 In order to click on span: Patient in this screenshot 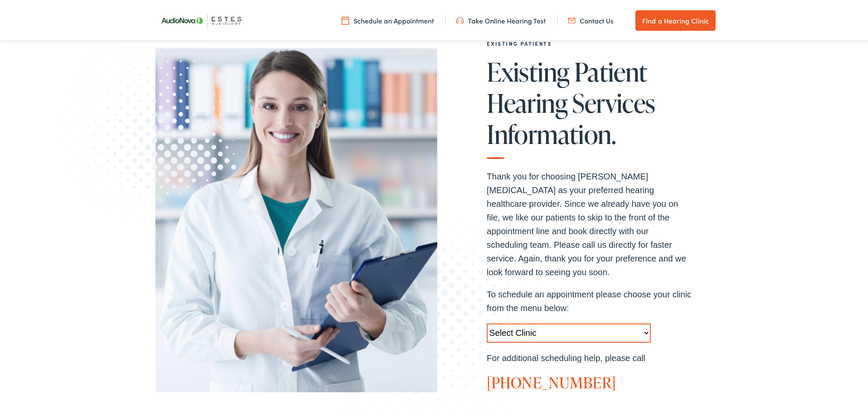, I will do `click(611, 70)`.